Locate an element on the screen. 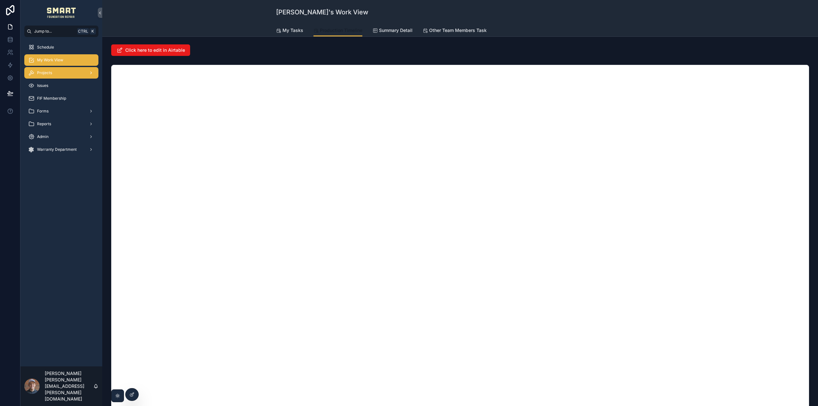  span: Issues is located at coordinates (42, 86).